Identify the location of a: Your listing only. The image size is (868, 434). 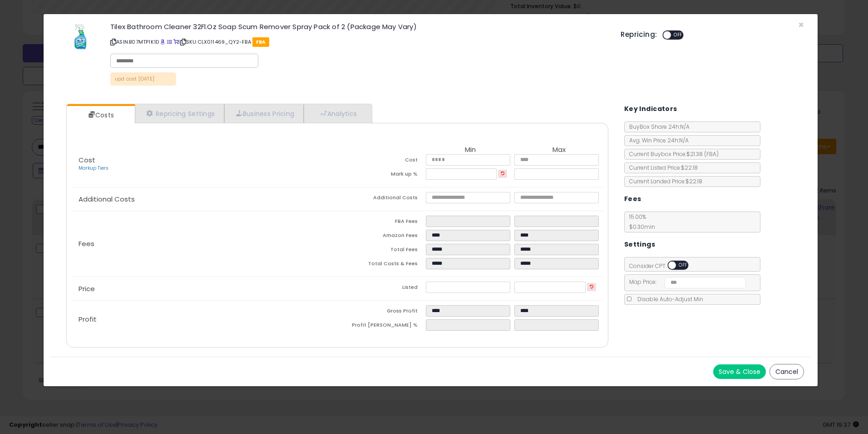
(175, 41).